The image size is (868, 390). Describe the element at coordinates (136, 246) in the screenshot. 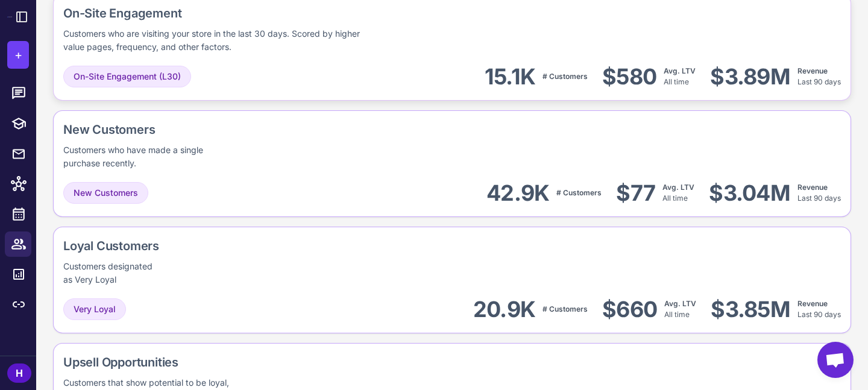

I see `div: Loyal Customers` at that location.